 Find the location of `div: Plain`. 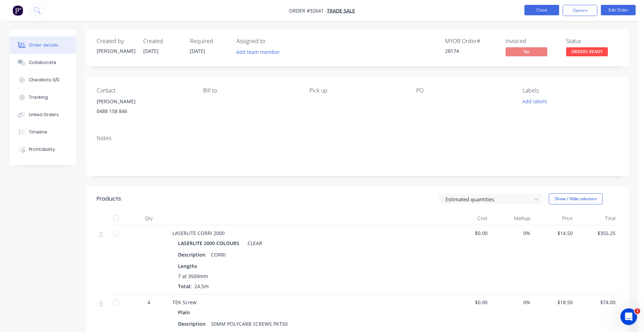

div: Plain is located at coordinates (185, 312).